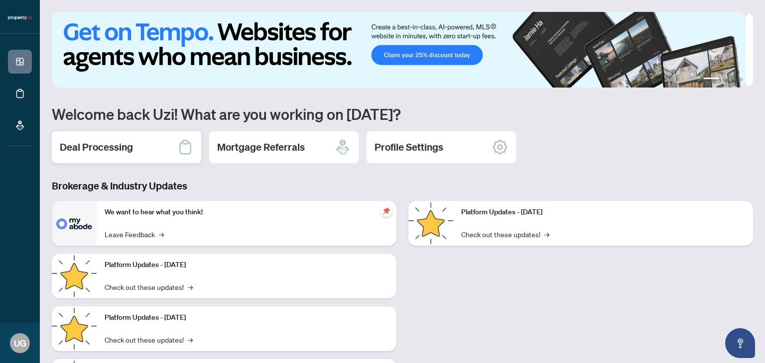  I want to click on img: Platform Updates - June 23, 2025, so click(431, 224).